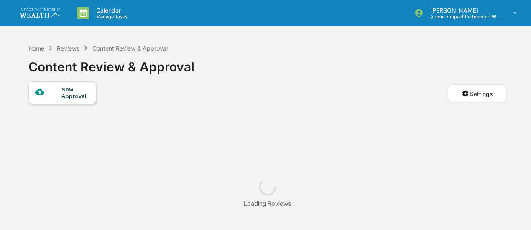  Describe the element at coordinates (463, 17) in the screenshot. I see `p: Admin • Impact Partnership Wealth` at that location.